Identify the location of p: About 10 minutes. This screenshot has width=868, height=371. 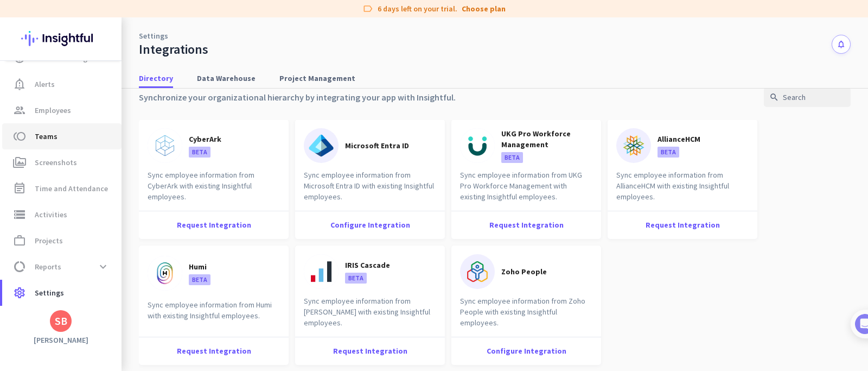
(172, 148).